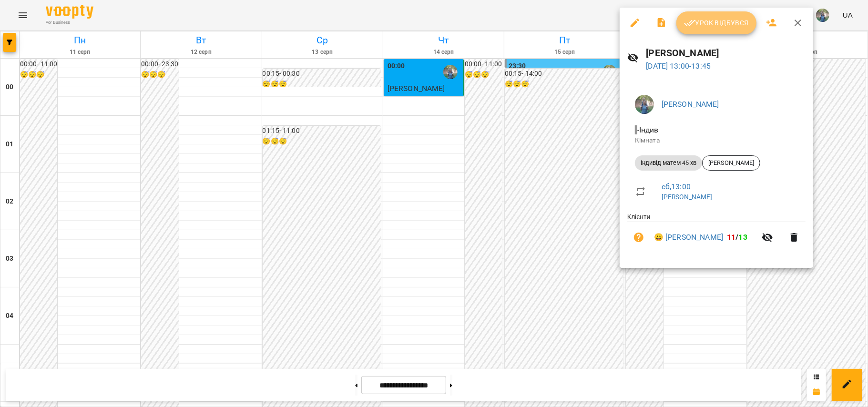  What do you see at coordinates (717, 23) in the screenshot?
I see `button: Урок відбувся` at bounding box center [717, 23].